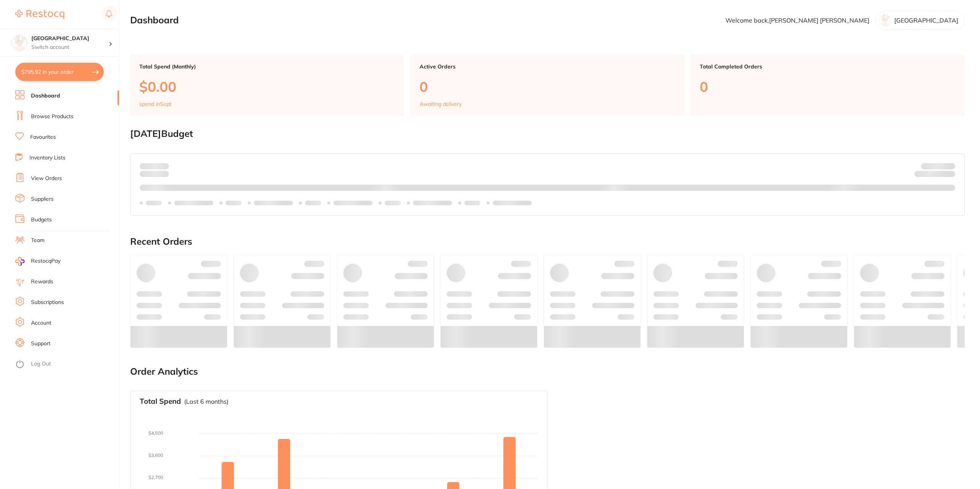 The image size is (980, 489). I want to click on a: View Orders, so click(46, 178).